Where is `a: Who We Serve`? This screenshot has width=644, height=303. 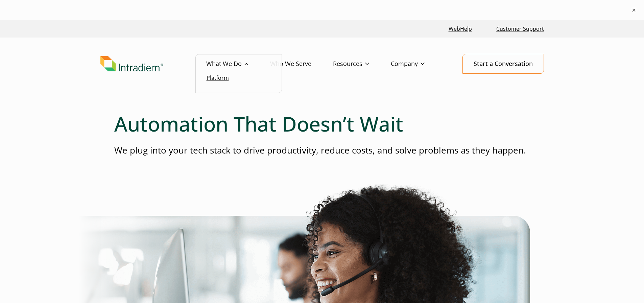 a: Who We Serve is located at coordinates (302, 64).